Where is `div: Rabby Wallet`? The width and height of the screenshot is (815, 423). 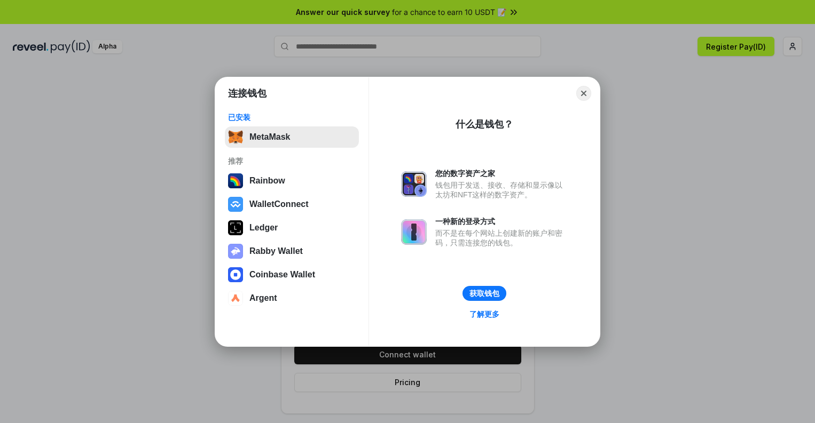
div: Rabby Wallet is located at coordinates (276, 251).